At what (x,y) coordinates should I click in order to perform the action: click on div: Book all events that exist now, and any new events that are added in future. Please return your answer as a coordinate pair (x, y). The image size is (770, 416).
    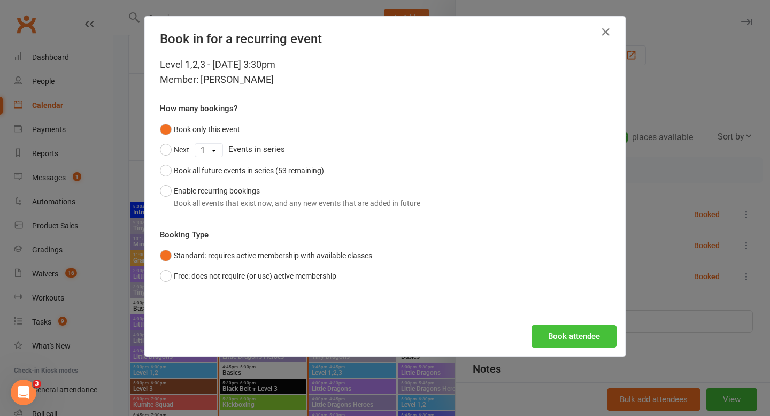
    Looking at the image, I should click on (297, 203).